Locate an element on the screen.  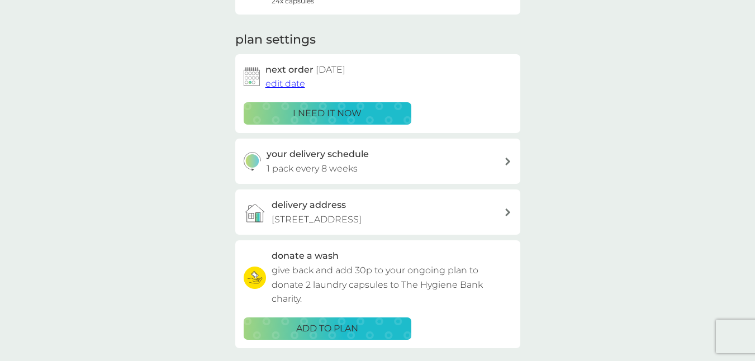
h3: delivery address is located at coordinates (309, 205).